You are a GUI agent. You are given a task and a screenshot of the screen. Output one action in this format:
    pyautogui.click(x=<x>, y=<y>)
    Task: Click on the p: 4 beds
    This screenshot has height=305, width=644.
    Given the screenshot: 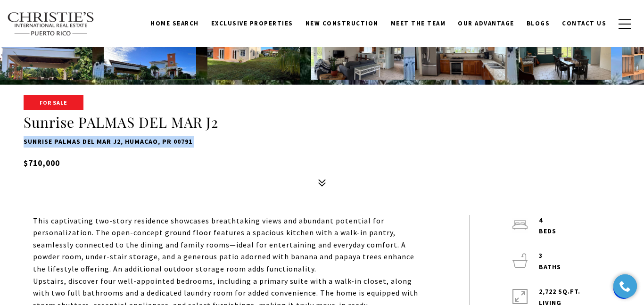 What is the action you would take?
    pyautogui.click(x=547, y=226)
    